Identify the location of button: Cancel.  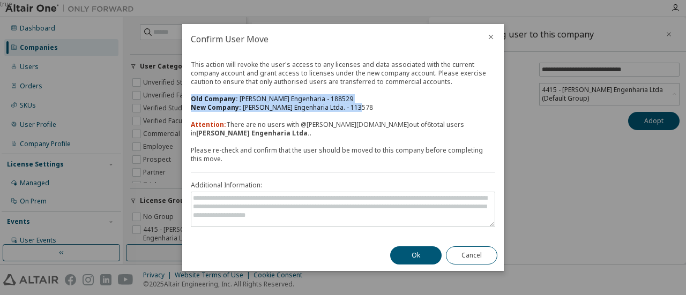
(472, 256).